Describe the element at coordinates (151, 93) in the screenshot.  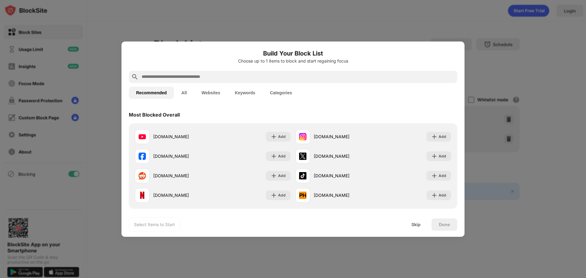
I see `button: Recommended` at that location.